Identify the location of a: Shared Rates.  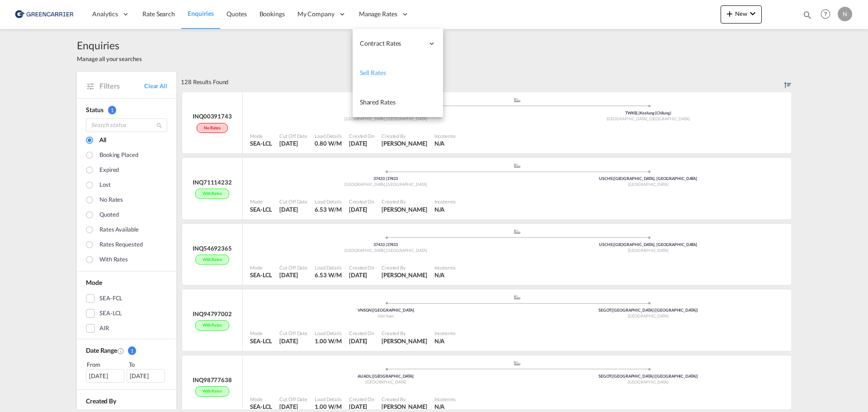
(398, 102).